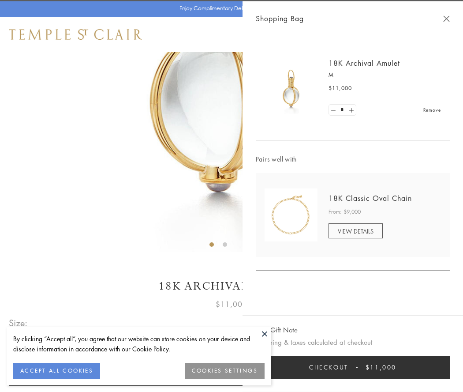  I want to click on a: Set quantity to 0, so click(334, 110).